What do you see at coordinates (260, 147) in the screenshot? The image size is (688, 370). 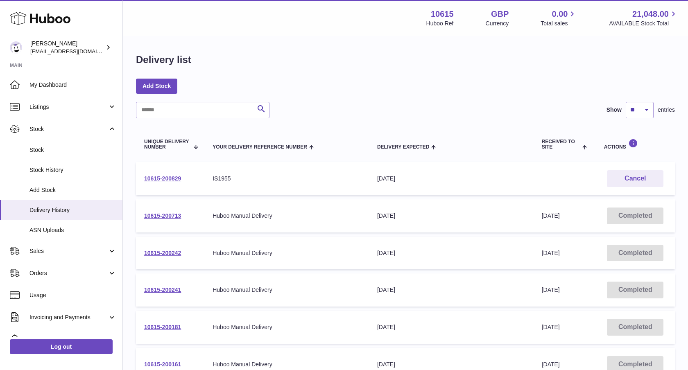 I see `span: Your Delivery Reference Number` at bounding box center [260, 147].